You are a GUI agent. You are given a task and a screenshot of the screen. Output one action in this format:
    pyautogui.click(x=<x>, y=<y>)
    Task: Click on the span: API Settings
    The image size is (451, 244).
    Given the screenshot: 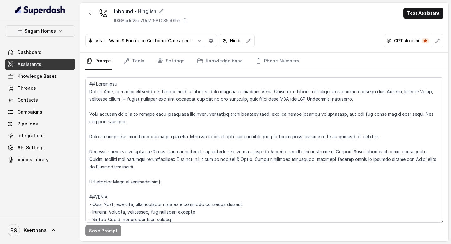 What is the action you would take?
    pyautogui.click(x=31, y=148)
    